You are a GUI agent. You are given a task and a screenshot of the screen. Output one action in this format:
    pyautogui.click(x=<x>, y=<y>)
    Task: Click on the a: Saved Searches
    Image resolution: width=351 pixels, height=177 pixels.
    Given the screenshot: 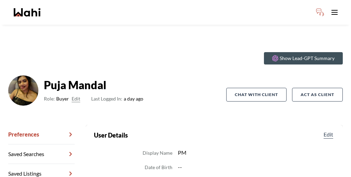 What is the action you would take?
    pyautogui.click(x=41, y=154)
    